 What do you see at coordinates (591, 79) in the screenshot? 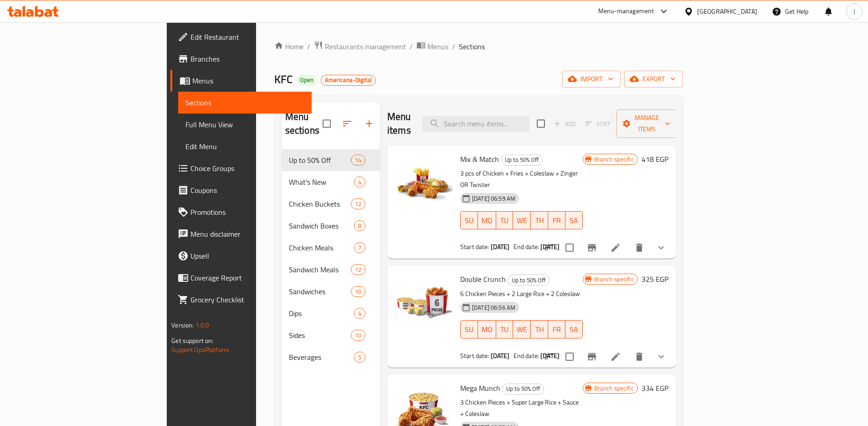
I see `button: import` at bounding box center [591, 79].